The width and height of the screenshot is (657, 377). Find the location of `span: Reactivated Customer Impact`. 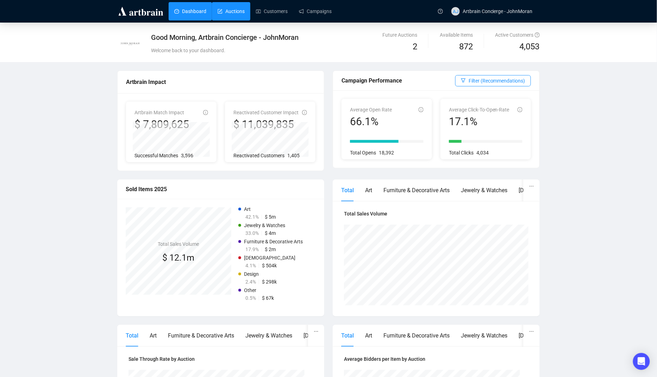

span: Reactivated Customer Impact is located at coordinates (266, 112).